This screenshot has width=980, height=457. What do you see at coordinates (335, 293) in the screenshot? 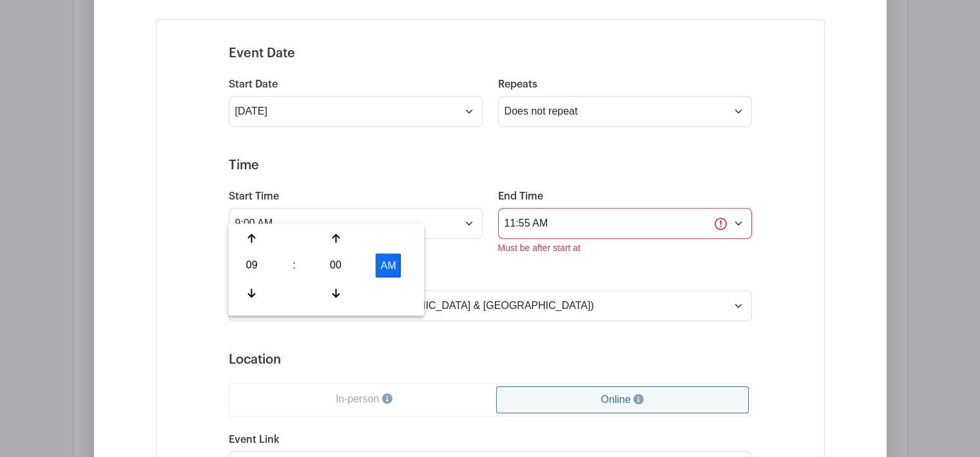
I see `div: Decrement Minute` at bounding box center [335, 293].